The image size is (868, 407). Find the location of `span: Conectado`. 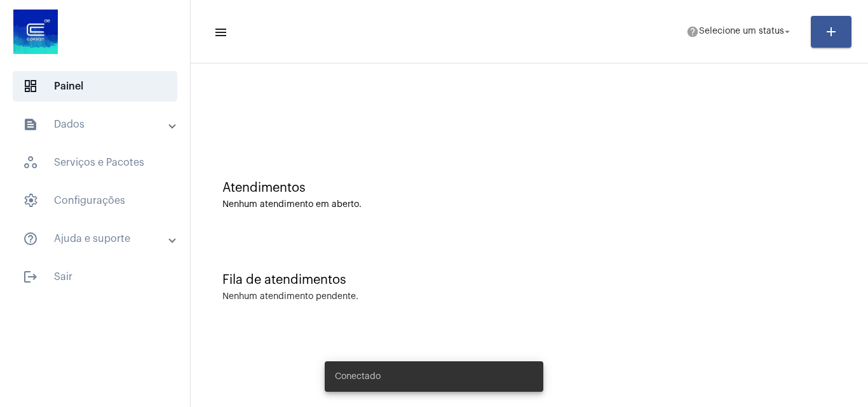

span: Conectado is located at coordinates (358, 376).